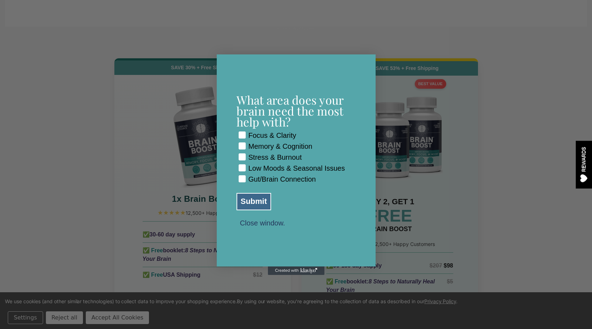 The image size is (592, 329). Describe the element at coordinates (290, 111) in the screenshot. I see `span: What area does your brain need the most help with?` at that location.